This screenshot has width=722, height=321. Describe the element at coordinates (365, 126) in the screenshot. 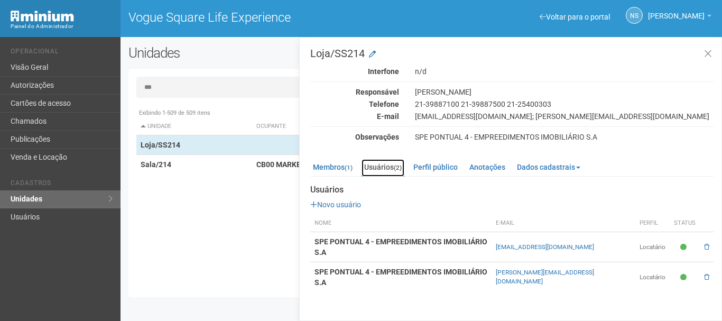

I see `th: Ocupante: activate to sort column ascending` at that location.